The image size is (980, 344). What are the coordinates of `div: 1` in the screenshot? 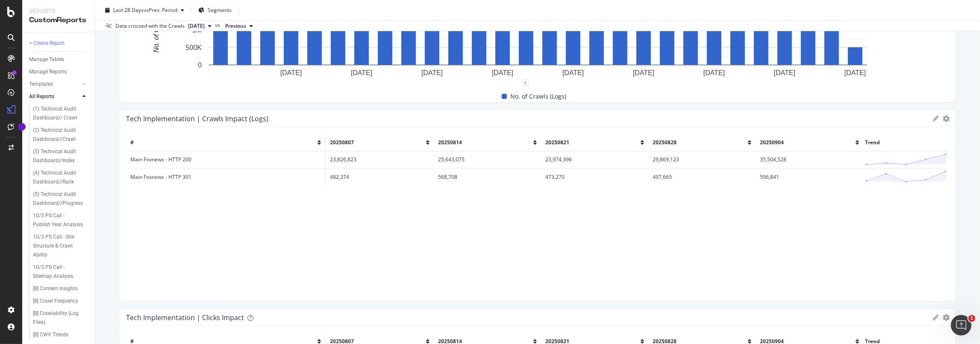 It's located at (525, 83).